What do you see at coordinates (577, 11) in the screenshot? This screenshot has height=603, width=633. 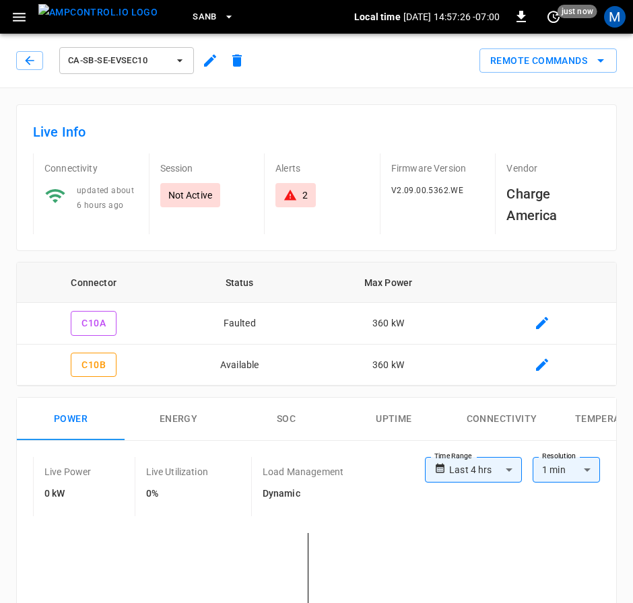 I see `span: just now` at bounding box center [577, 11].